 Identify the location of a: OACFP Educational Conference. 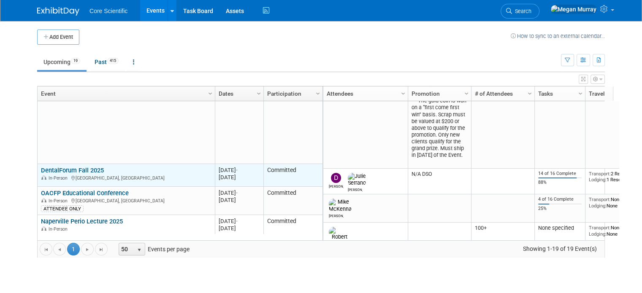
(85, 193).